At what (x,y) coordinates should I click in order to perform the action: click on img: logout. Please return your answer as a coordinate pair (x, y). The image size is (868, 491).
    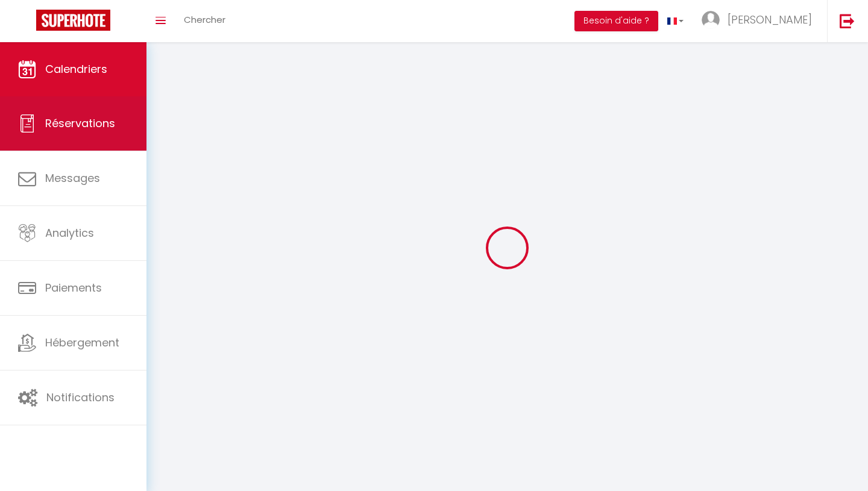
    Looking at the image, I should click on (847, 20).